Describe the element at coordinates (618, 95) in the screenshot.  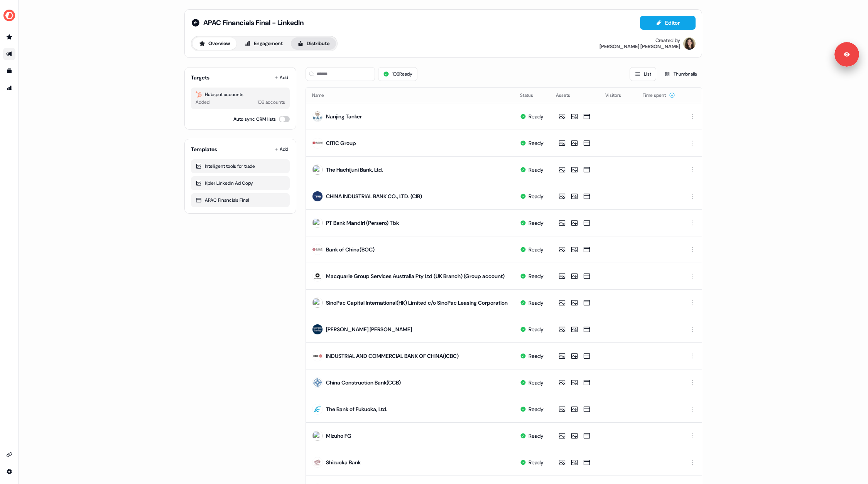
I see `button: Visitors` at that location.